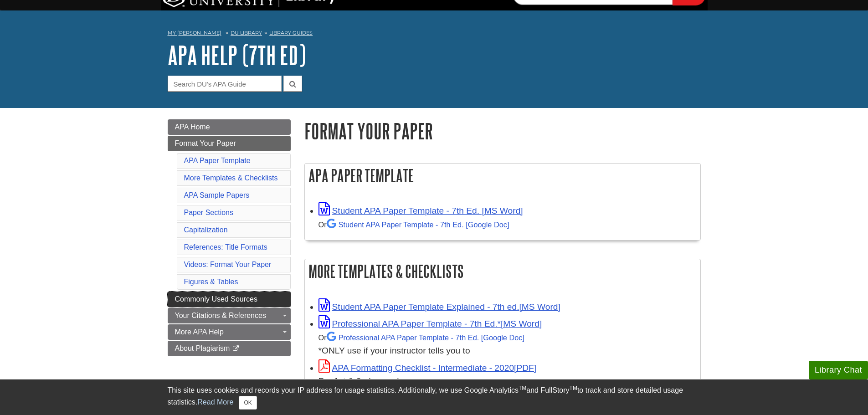  I want to click on span: Your Citations & References, so click(221, 315).